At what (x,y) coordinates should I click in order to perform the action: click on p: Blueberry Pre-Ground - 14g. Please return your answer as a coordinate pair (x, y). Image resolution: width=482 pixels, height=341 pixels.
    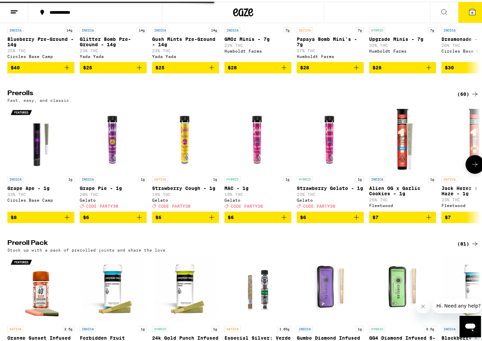
    Looking at the image, I should click on (41, 40).